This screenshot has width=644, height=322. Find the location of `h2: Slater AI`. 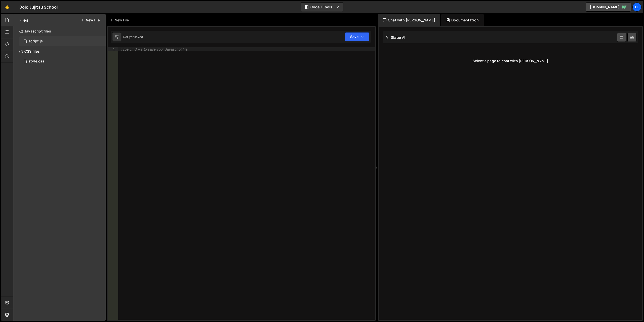

h2: Slater AI is located at coordinates (395, 37).